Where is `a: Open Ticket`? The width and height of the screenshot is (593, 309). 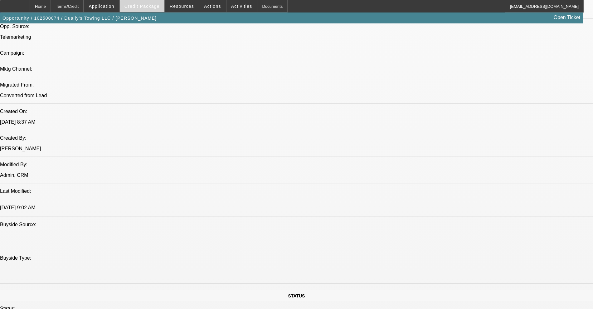
a: Open Ticket is located at coordinates (567, 17).